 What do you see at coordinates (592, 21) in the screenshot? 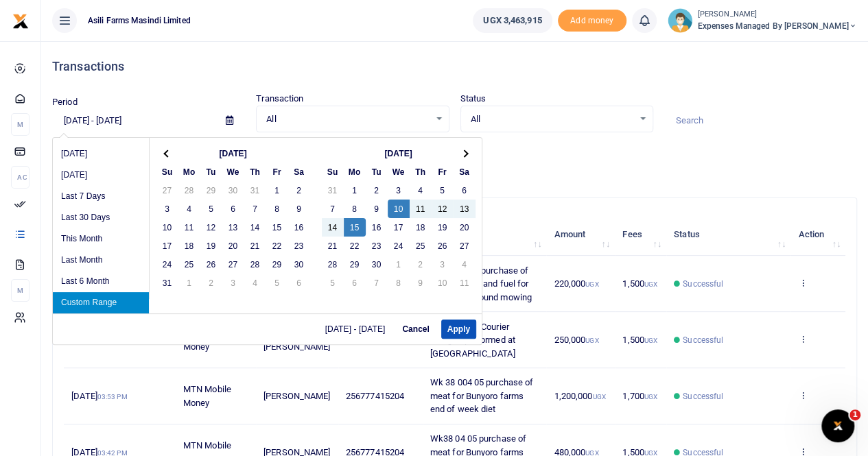
I see `li: Toup your wallet` at bounding box center [592, 21].